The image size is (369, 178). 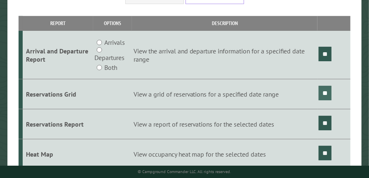 What do you see at coordinates (58, 55) in the screenshot?
I see `td: Arrival and Departure Report` at bounding box center [58, 55].